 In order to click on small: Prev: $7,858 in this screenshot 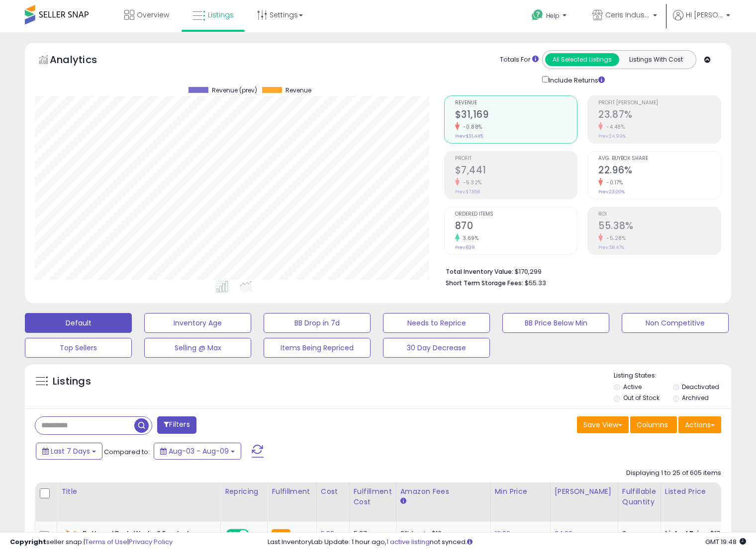, I will do `click(467, 192)`.